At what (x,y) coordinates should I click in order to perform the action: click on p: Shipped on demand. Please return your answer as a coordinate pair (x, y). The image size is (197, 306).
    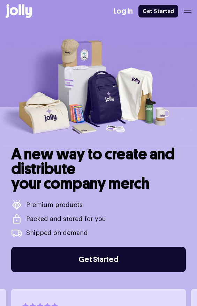
    Looking at the image, I should click on (57, 233).